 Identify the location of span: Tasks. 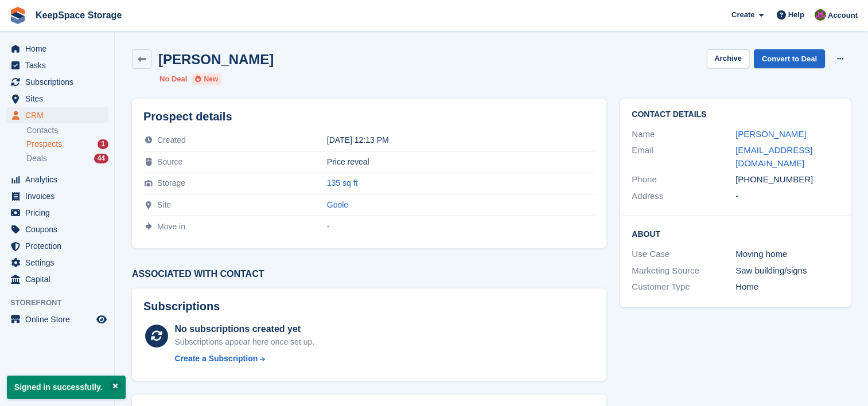
(60, 65).